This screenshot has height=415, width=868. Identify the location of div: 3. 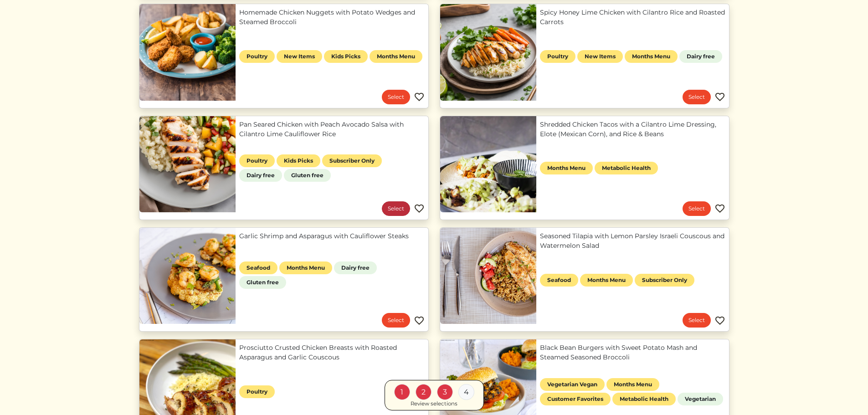
(445, 391).